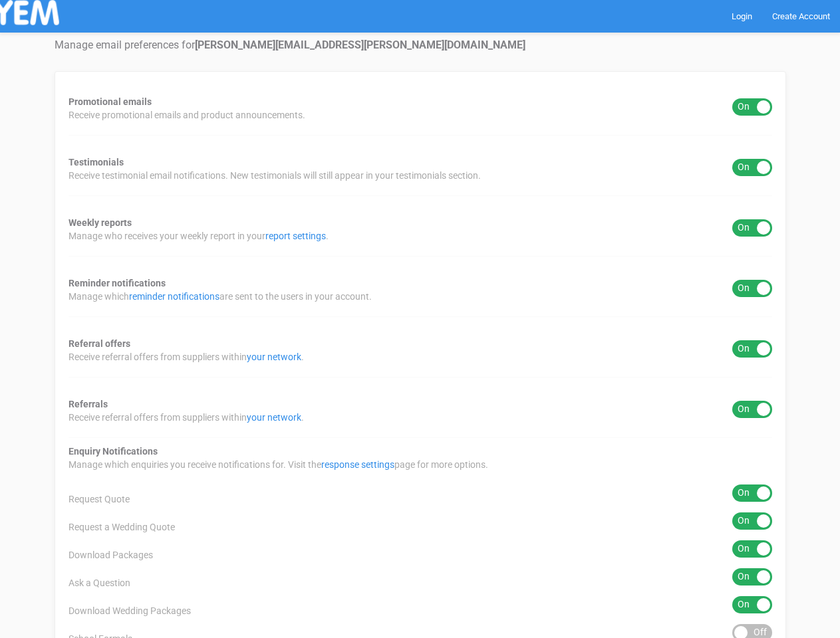 Image resolution: width=840 pixels, height=638 pixels. I want to click on a: response settings, so click(358, 465).